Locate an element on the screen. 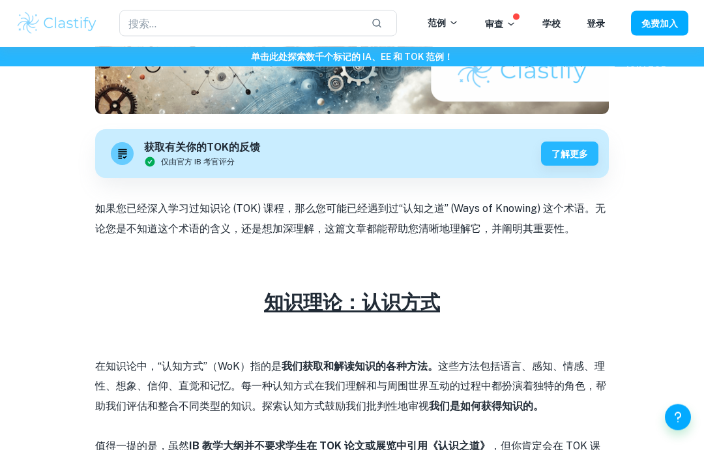  a: 登录 is located at coordinates (596, 23).